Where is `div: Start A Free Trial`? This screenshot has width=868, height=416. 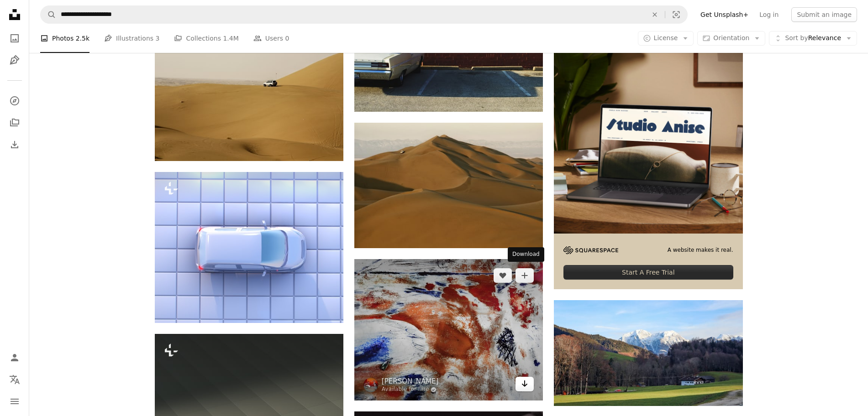
div: Start A Free Trial is located at coordinates (648, 272).